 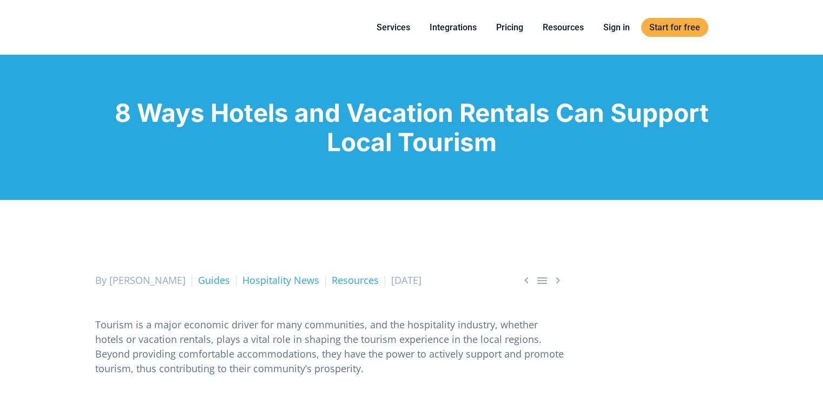 I want to click on a: Integrations, so click(x=453, y=27).